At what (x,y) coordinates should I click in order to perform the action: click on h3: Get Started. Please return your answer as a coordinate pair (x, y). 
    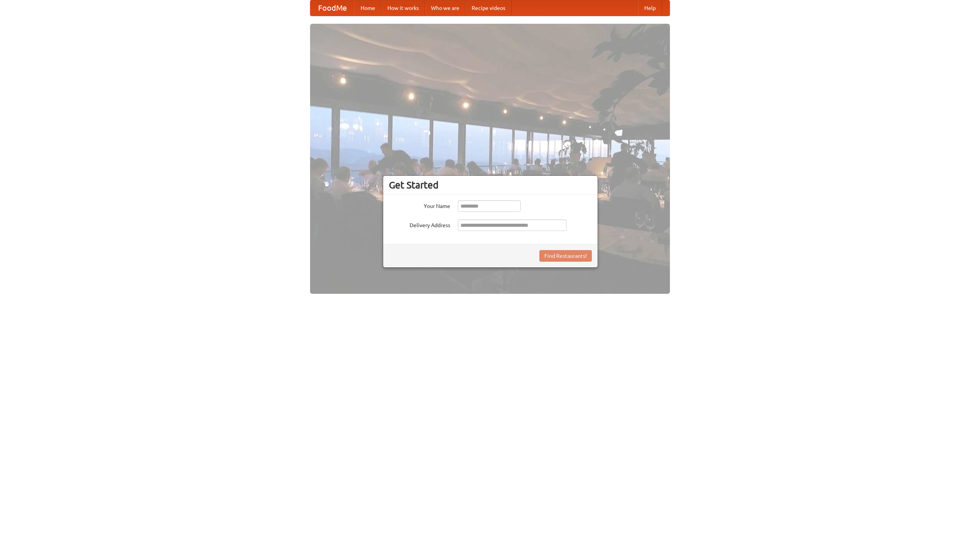
    Looking at the image, I should click on (491, 185).